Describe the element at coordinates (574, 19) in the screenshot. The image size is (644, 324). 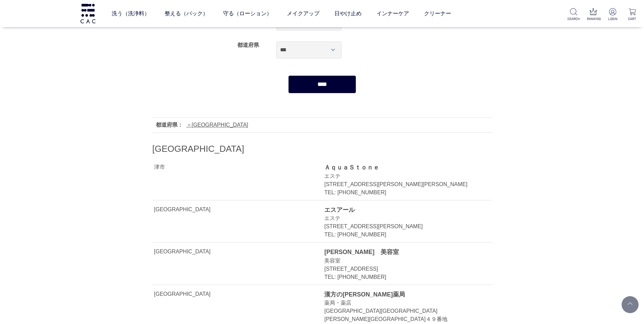
I see `p: SEARCH` at that location.